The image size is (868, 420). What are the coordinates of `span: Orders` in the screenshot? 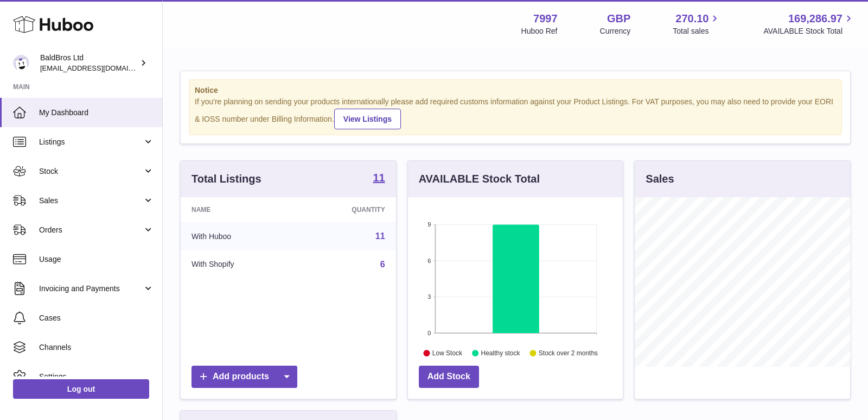 It's located at (90, 230).